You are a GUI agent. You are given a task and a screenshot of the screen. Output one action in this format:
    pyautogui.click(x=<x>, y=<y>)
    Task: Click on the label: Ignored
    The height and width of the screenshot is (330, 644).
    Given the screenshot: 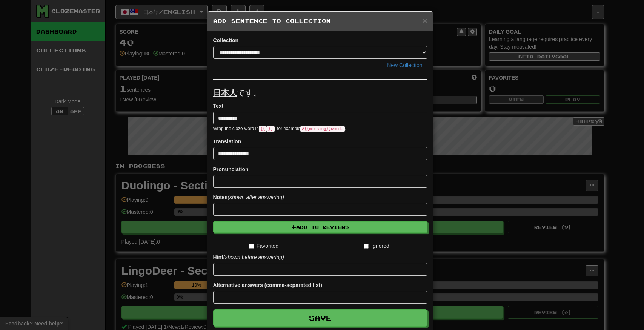 What is the action you would take?
    pyautogui.click(x=376, y=246)
    